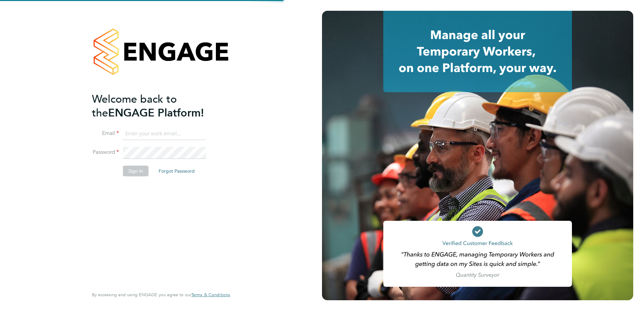  Describe the element at coordinates (164, 134) in the screenshot. I see `input: Enter your work email...` at that location.